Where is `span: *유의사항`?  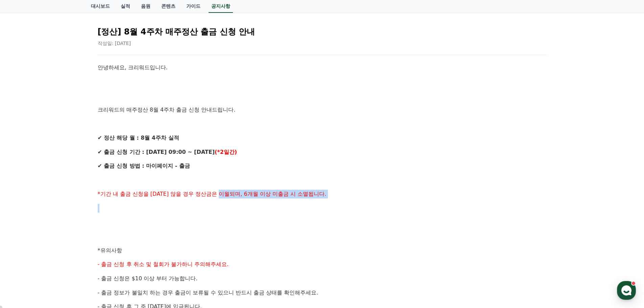
span: *유의사항 is located at coordinates (110, 250).